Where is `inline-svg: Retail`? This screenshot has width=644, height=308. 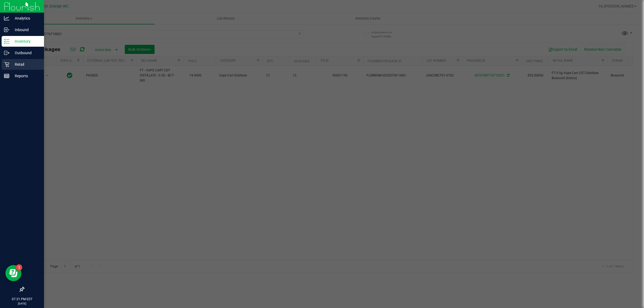 inline-svg: Retail is located at coordinates (7, 65).